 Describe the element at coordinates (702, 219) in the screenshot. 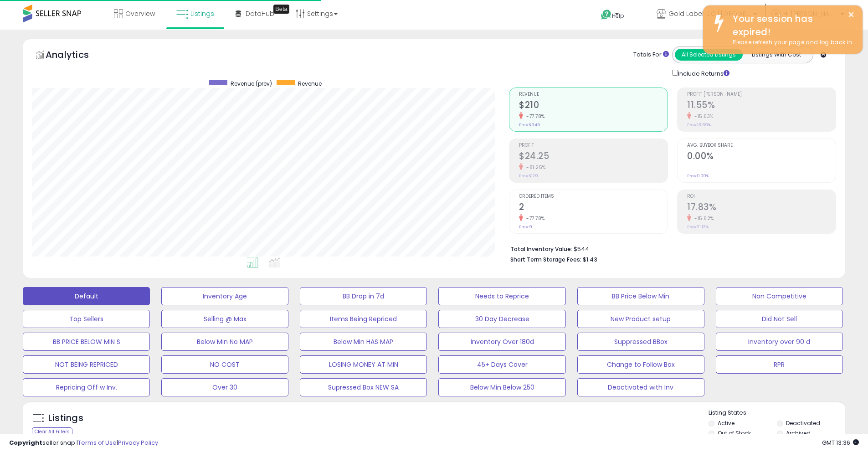

I see `small: -15.62%` at that location.